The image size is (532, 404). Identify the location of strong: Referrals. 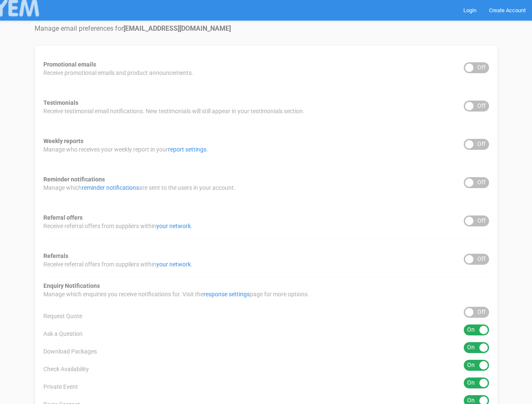
(55, 256).